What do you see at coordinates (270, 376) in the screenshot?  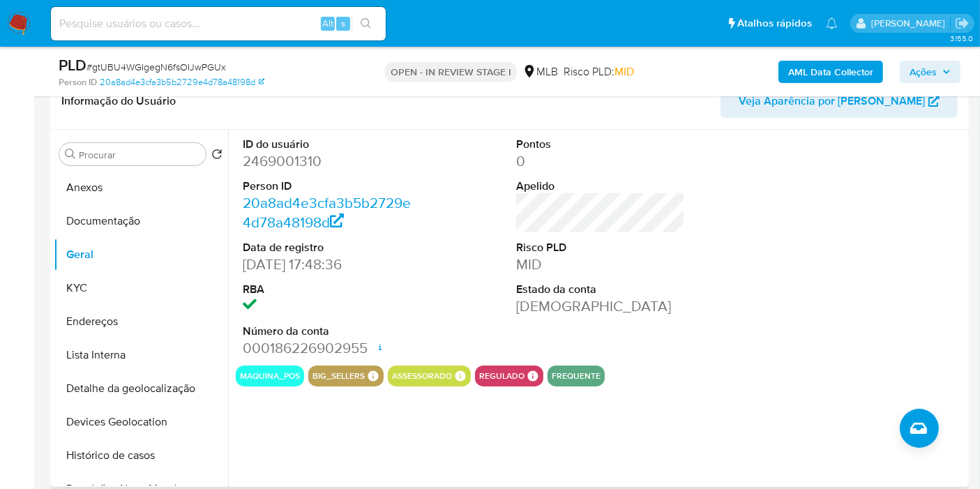 I see `button: maquina_pos` at bounding box center [270, 376].